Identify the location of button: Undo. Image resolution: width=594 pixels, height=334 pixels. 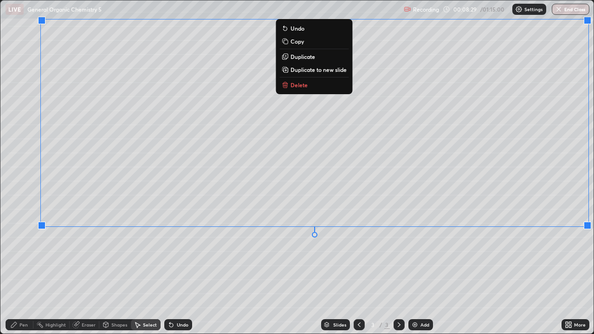
(314, 28).